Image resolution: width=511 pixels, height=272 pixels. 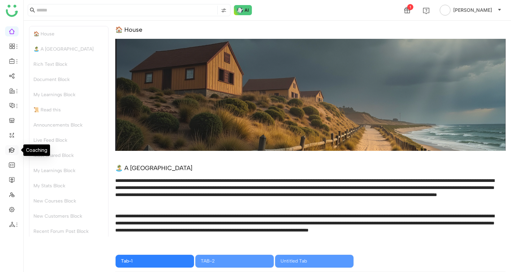 I want to click on img: help.svg, so click(x=426, y=11).